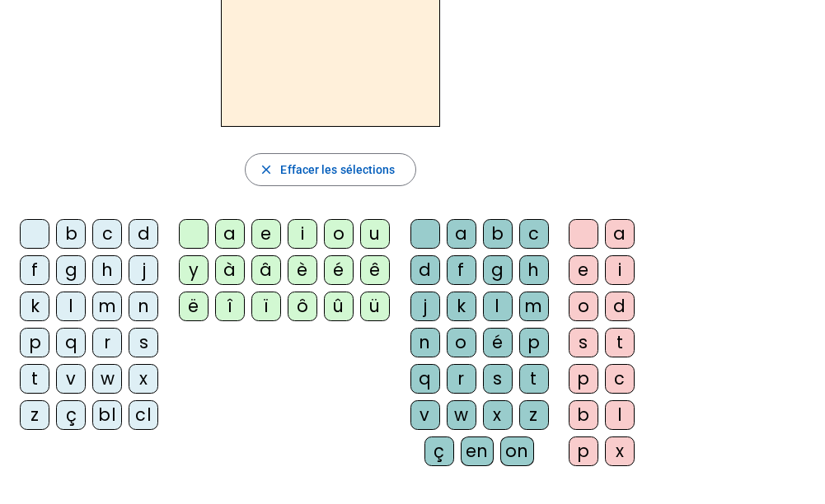 The width and height of the screenshot is (825, 504). I want to click on mat-icon: close, so click(267, 170).